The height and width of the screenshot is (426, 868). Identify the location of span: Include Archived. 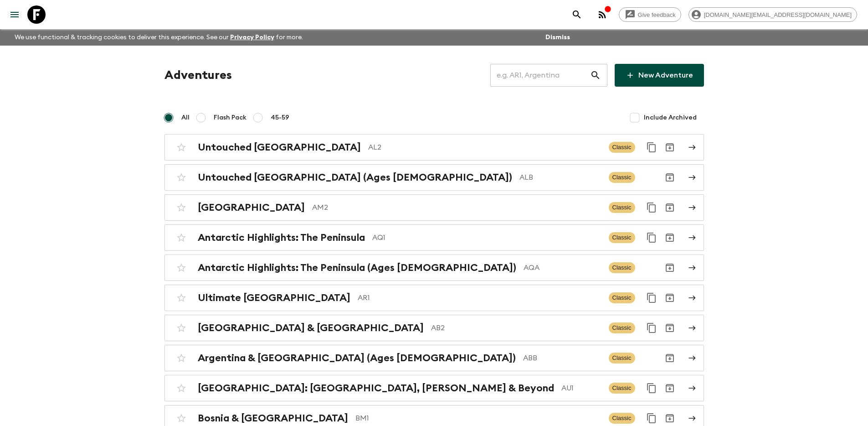
(670, 117).